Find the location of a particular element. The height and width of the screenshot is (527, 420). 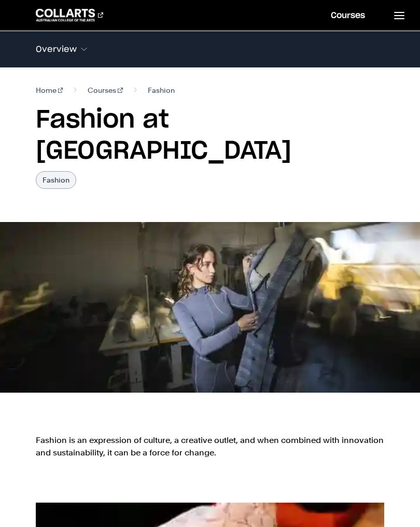

span: Overview is located at coordinates (56, 50).